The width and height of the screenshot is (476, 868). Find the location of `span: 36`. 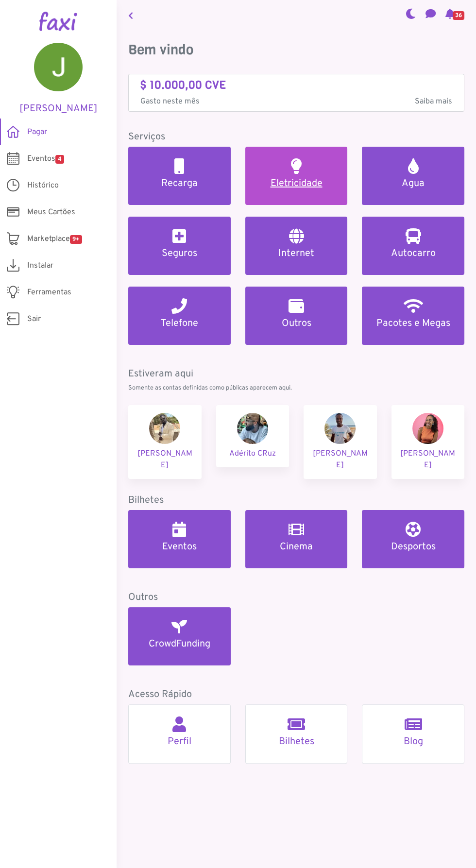

span: 36 is located at coordinates (458, 16).